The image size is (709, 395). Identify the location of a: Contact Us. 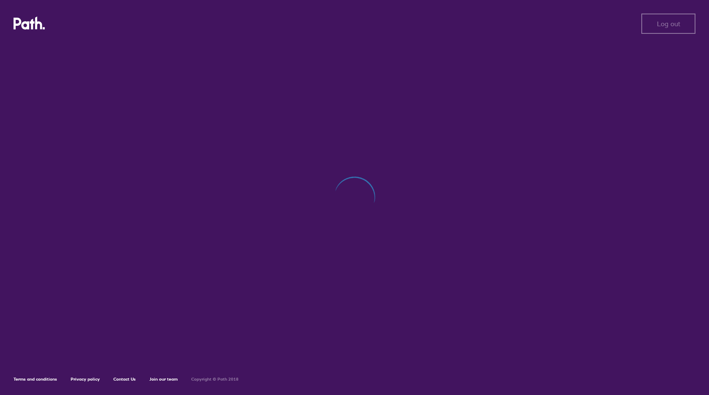
(124, 379).